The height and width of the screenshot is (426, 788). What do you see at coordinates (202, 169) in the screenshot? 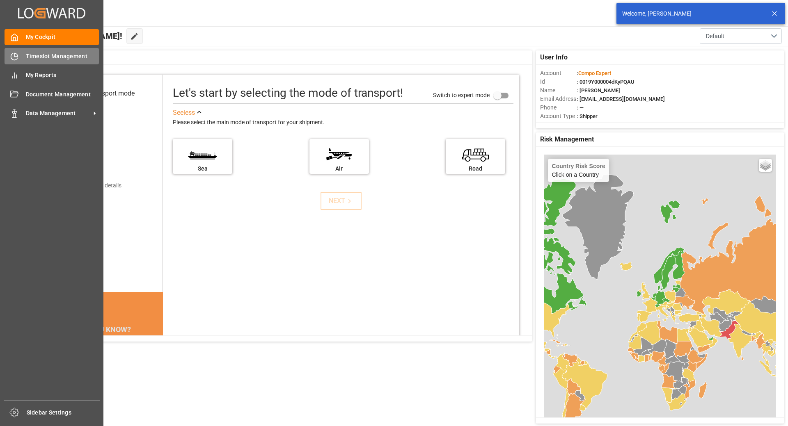
I see `div: Sea` at bounding box center [202, 169].